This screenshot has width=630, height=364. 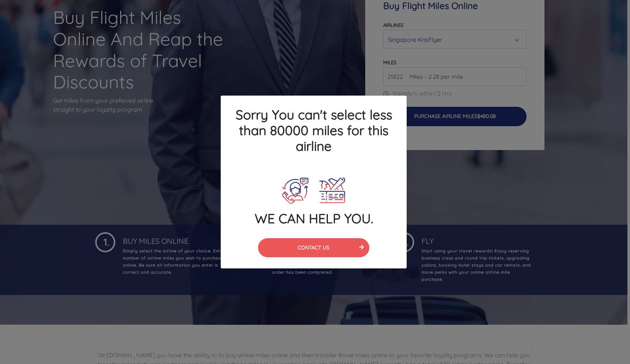 What do you see at coordinates (332, 191) in the screenshot?
I see `img: Plane Ticket` at bounding box center [332, 191].